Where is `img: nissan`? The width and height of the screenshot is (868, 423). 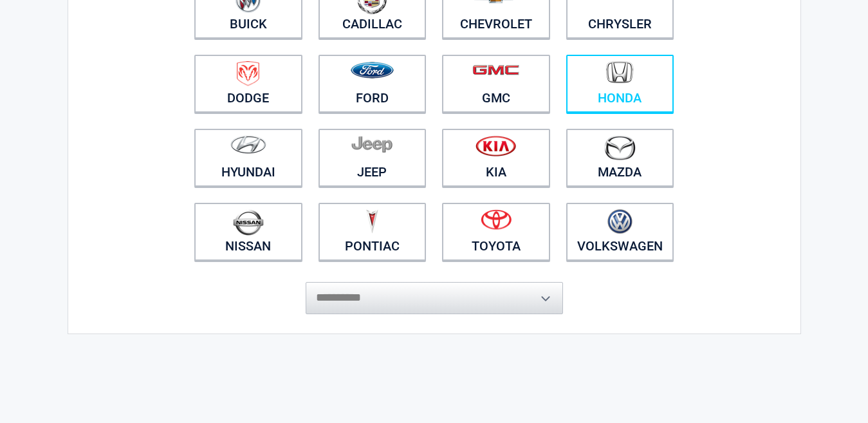 img: nissan is located at coordinates (248, 222).